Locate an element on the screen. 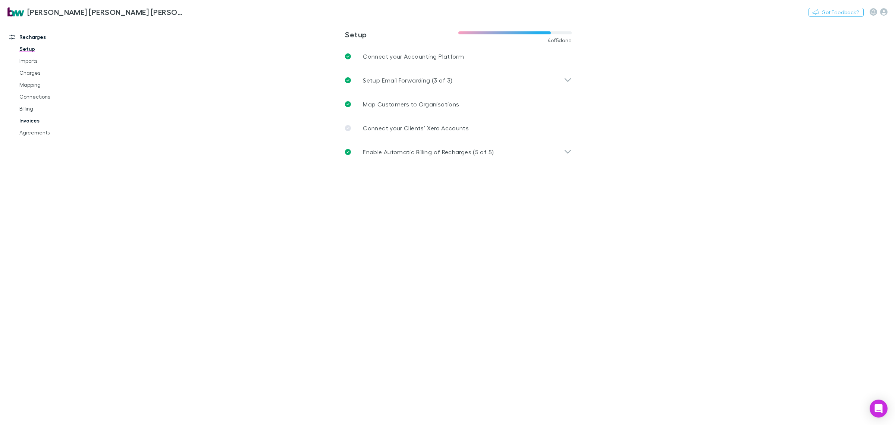 The image size is (895, 425). a: Invoices is located at coordinates (59, 121).